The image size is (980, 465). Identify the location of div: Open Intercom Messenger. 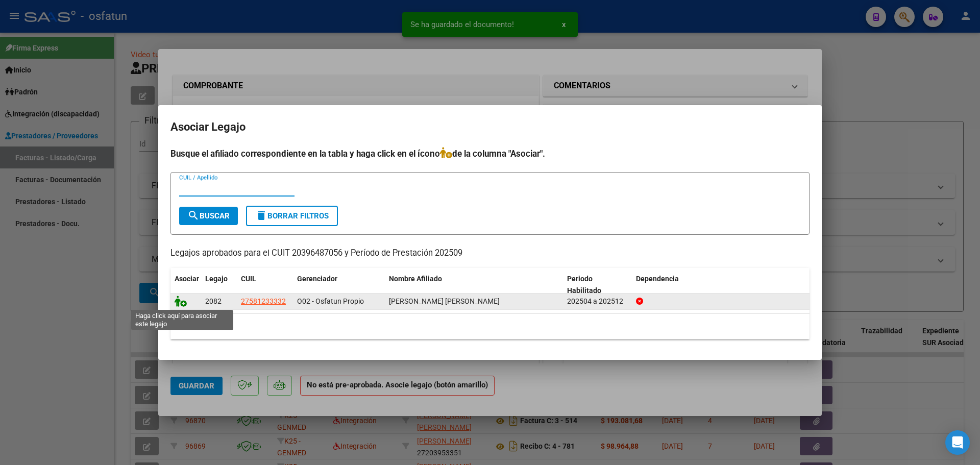
(958, 442).